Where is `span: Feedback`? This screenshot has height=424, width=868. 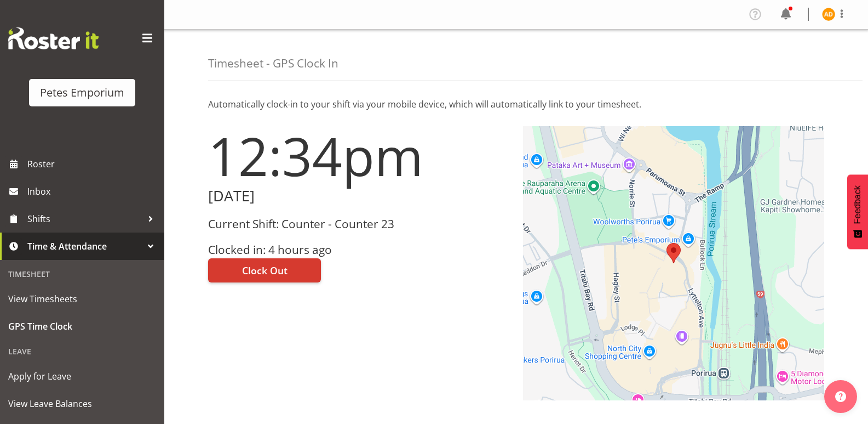
span: Feedback is located at coordinates (858, 205).